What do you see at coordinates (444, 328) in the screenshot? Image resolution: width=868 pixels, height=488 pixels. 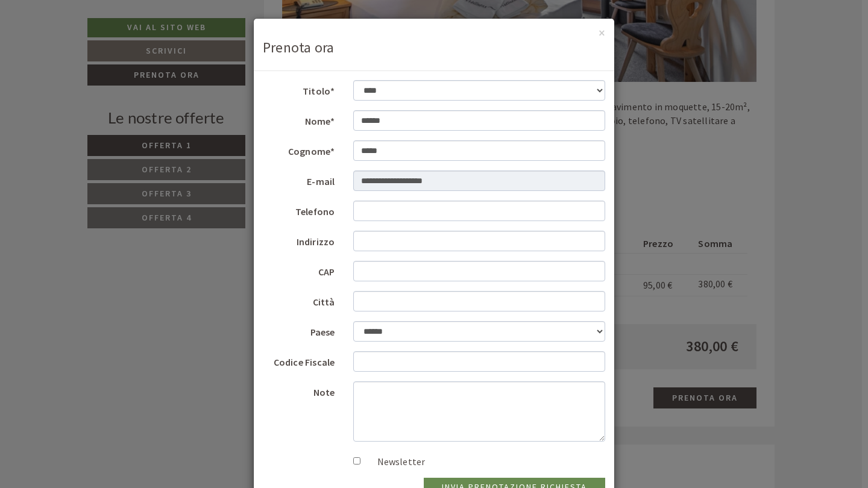 I see `button: Invia` at bounding box center [444, 328].